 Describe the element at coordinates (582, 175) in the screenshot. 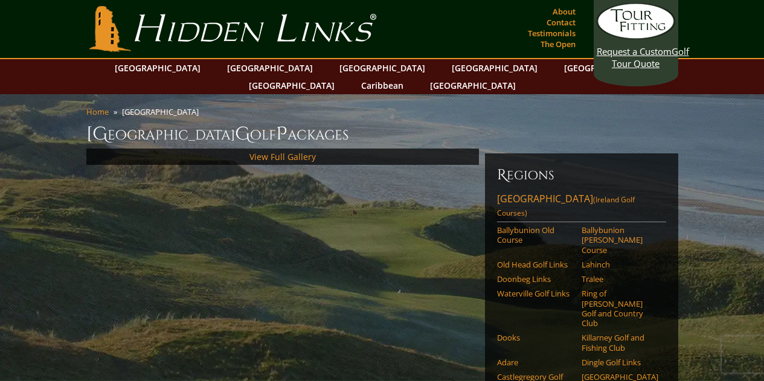

I see `h6: Regions` at that location.